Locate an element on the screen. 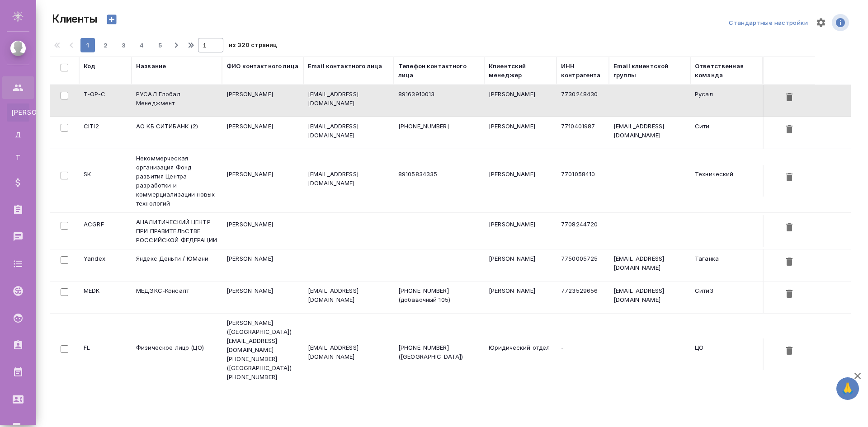 The height and width of the screenshot is (427, 868). td: 7750005725 is located at coordinates (583, 265).